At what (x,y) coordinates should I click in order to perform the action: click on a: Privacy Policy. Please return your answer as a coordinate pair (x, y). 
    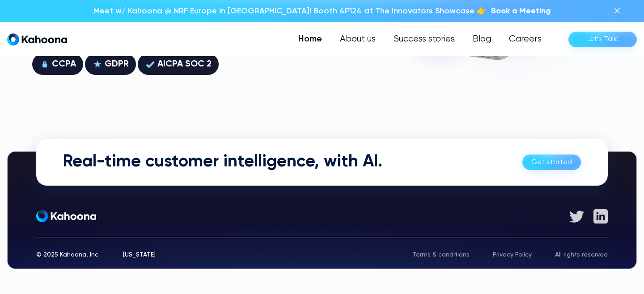
    Looking at the image, I should click on (512, 255).